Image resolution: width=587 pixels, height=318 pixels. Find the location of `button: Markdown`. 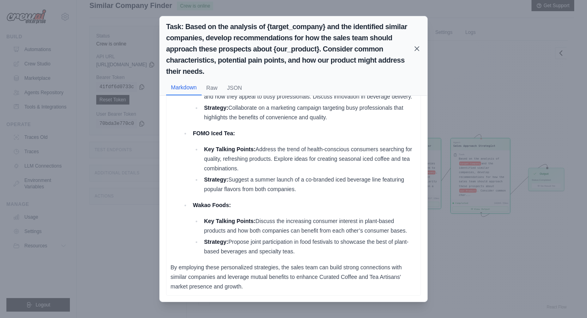

button: Markdown is located at coordinates (184, 88).